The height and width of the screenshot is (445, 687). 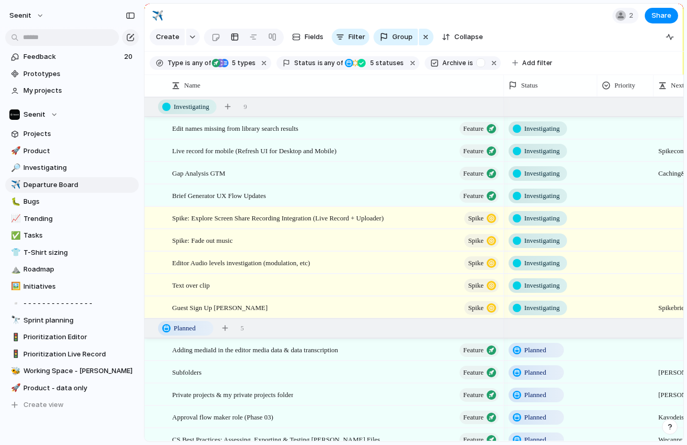 What do you see at coordinates (191, 285) in the screenshot?
I see `span: Text over clip` at bounding box center [191, 285].